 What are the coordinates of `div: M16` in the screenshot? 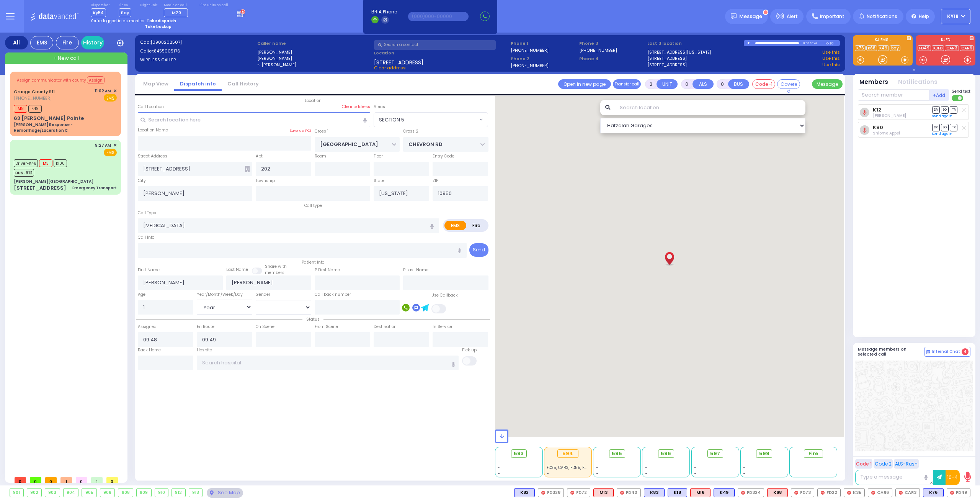 It's located at (701, 493).